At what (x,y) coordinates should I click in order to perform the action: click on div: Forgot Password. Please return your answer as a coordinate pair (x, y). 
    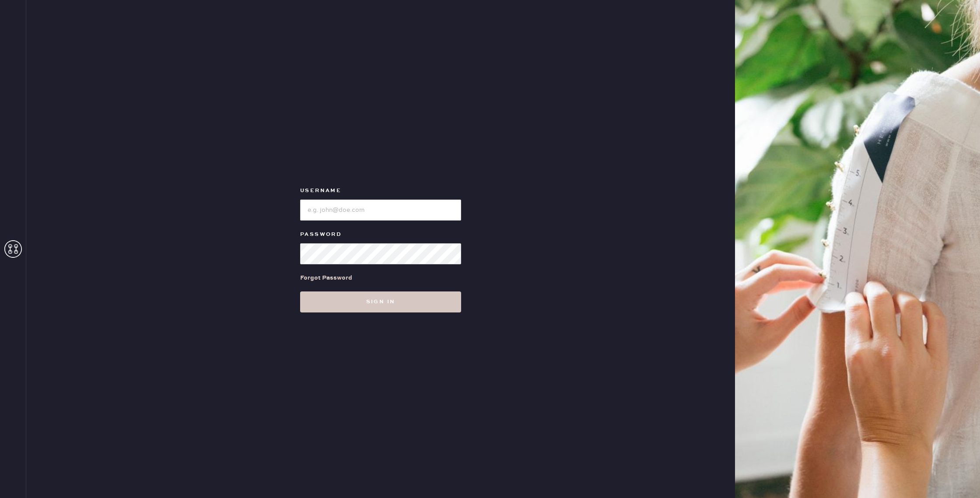
    Looking at the image, I should click on (326, 278).